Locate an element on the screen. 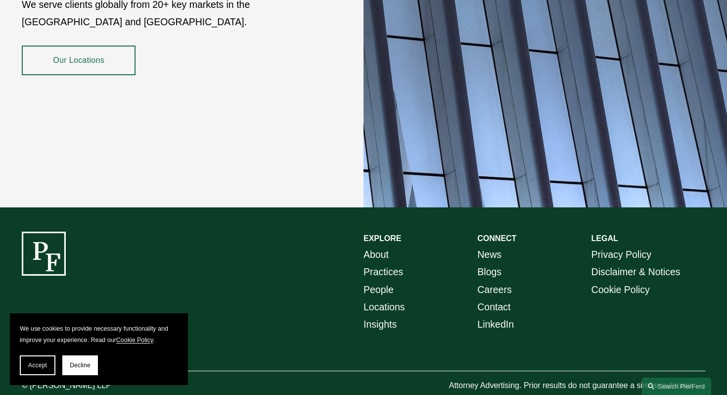 This screenshot has width=727, height=395. a: Privacy Policy is located at coordinates (621, 254).